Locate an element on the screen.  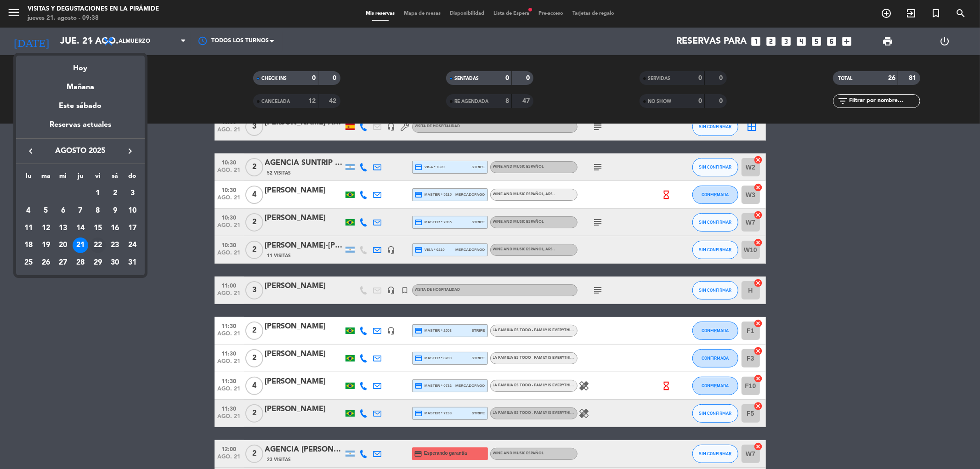
div: 16 is located at coordinates (115, 229).